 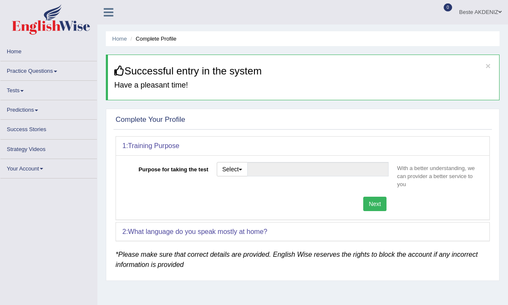 I want to click on label: Purpose for taking the test, so click(x=167, y=168).